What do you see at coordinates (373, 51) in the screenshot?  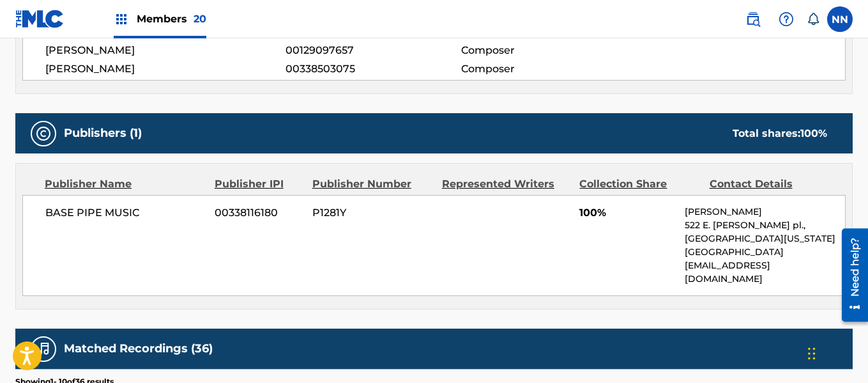 I see `span: 00129097657` at bounding box center [373, 51].